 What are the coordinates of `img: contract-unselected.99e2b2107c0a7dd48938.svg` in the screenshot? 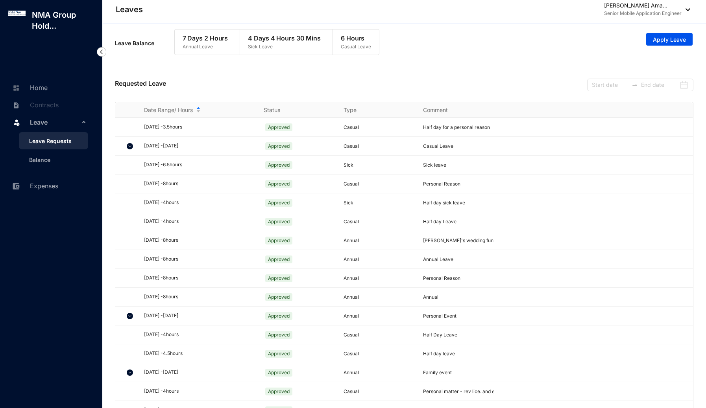 It's located at (16, 105).